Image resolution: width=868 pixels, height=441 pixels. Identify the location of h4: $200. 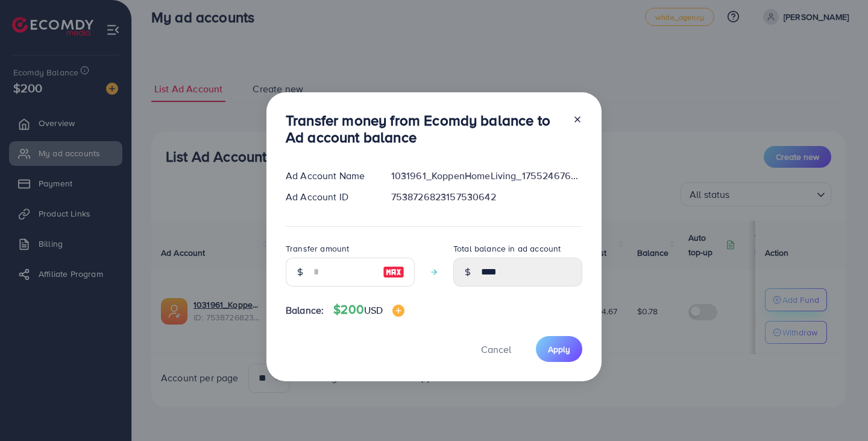
(369, 310).